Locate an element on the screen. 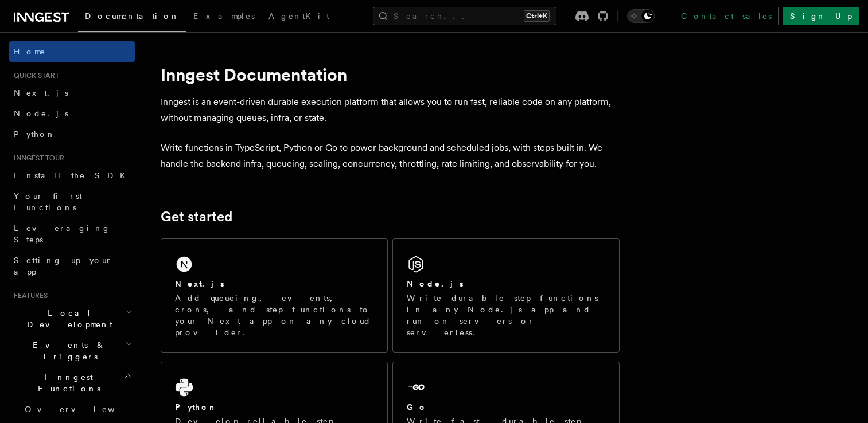  p: Write functions in TypeScript, Python or Go to power background and scheduled jobs, with steps bu... is located at coordinates (390, 156).